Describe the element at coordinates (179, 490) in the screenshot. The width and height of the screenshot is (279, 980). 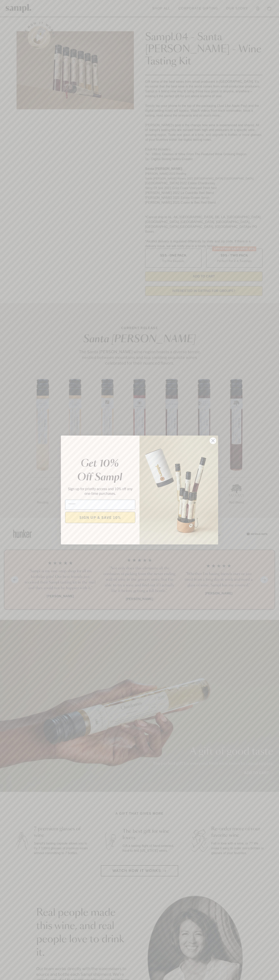
I see `img: 96933287-25a1-481a-a6d8-4dd623390dc6.png` at that location.